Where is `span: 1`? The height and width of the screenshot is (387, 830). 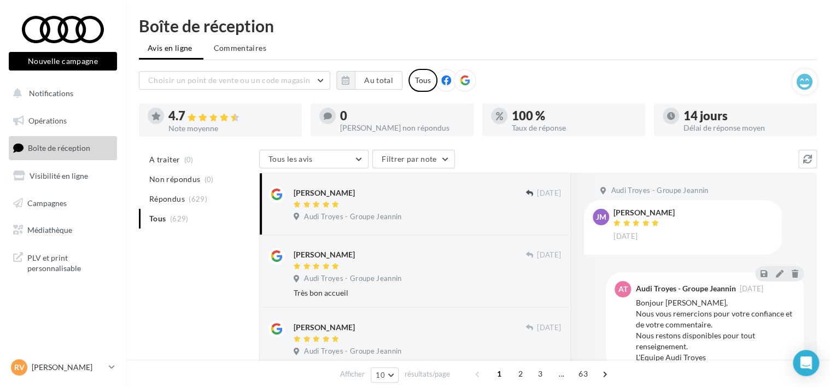 span: 1 is located at coordinates (499, 374).